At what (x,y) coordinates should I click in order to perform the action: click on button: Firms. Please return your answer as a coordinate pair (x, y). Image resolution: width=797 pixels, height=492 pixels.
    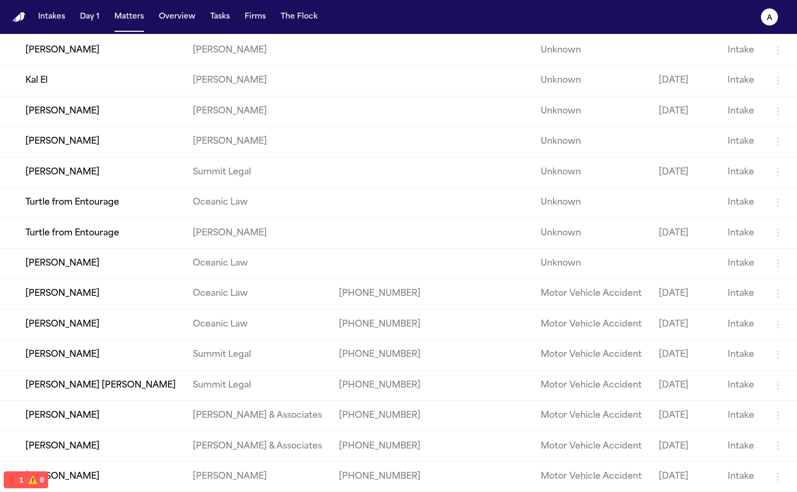
    Looking at the image, I should click on (255, 17).